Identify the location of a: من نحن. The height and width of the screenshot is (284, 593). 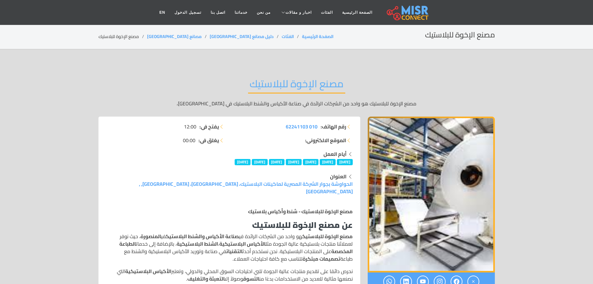
(264, 12).